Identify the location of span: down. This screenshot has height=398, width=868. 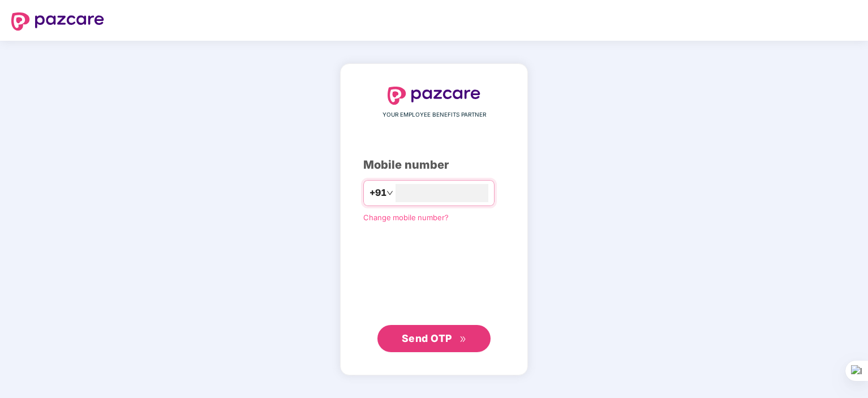
(389, 193).